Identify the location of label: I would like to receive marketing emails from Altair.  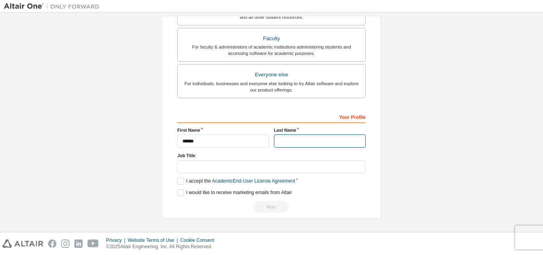
(235, 193).